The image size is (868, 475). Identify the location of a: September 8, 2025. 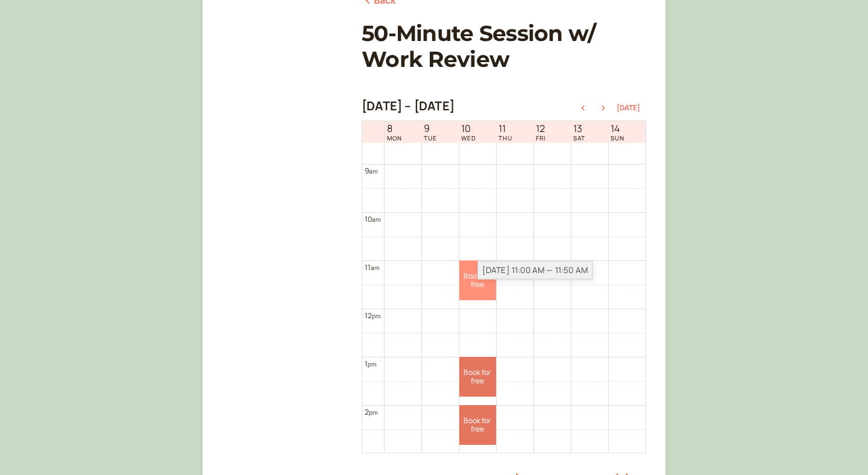
(395, 132).